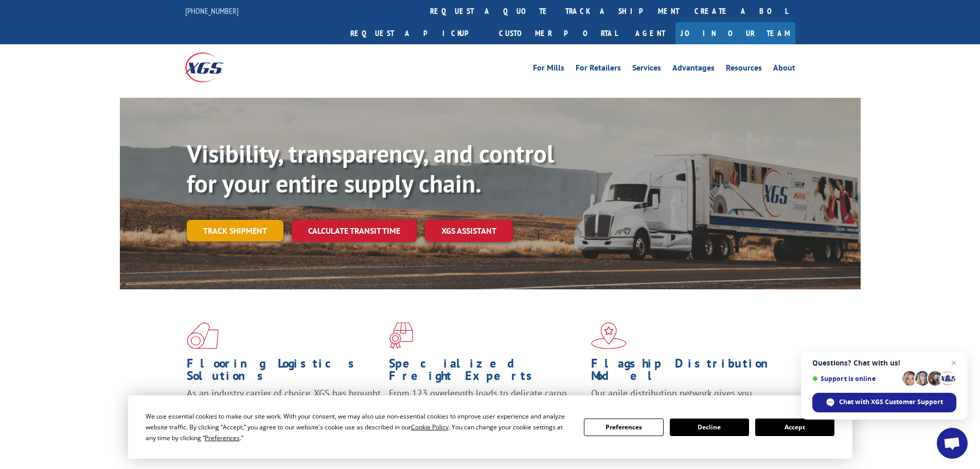 This screenshot has height=469, width=980. I want to click on img: xgs-icon-flagship-distribution-model-red, so click(609, 336).